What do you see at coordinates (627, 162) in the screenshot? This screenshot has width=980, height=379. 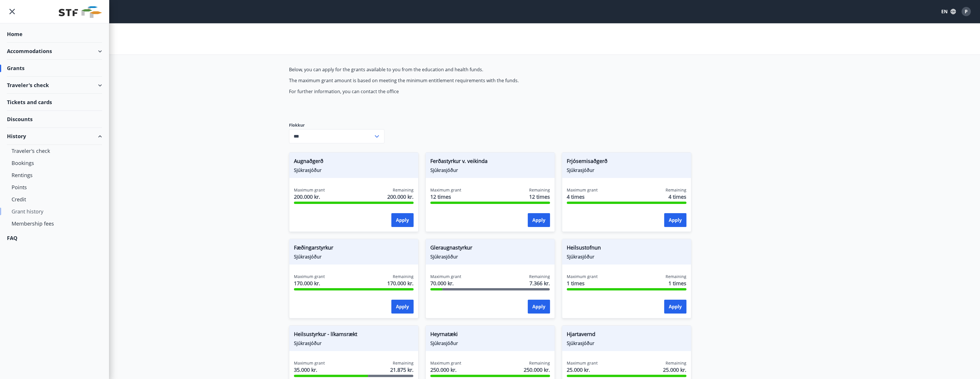 I see `span: Frjósemisaðgerð` at bounding box center [627, 162].